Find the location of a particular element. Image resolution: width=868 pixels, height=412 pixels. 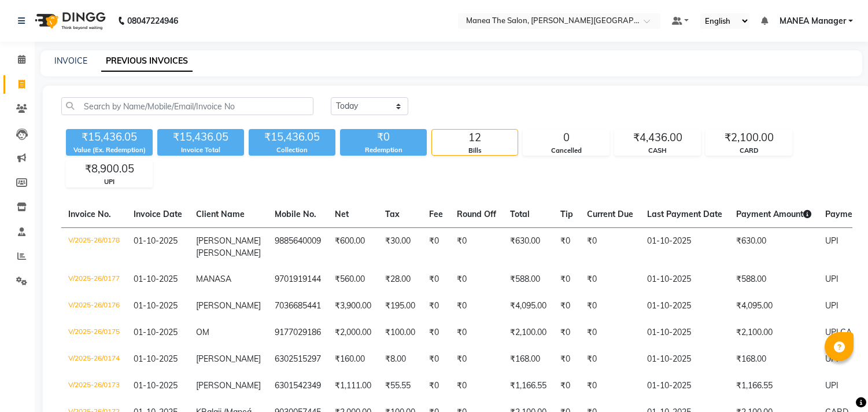

td: ₹2,000.00 is located at coordinates (352, 333).